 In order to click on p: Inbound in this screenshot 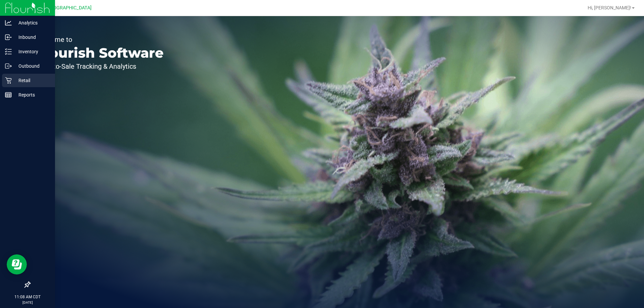, I will do `click(32, 37)`.